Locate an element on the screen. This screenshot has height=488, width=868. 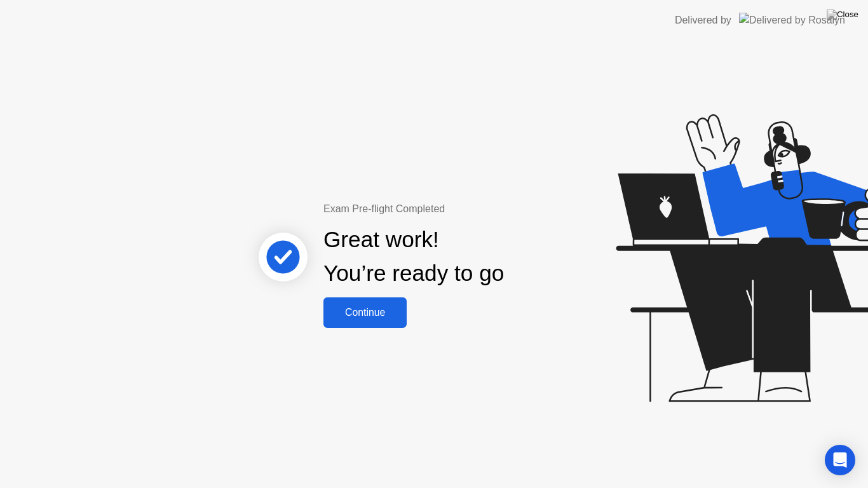
button: Continue is located at coordinates (365, 313).